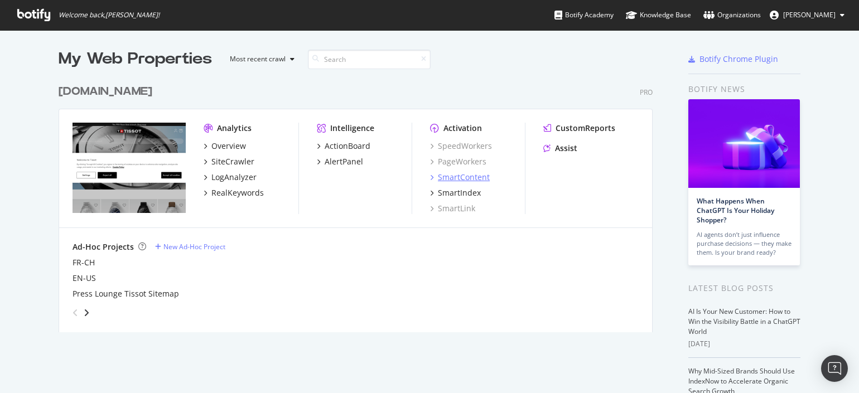 The image size is (859, 393). Describe the element at coordinates (585, 128) in the screenshot. I see `div: CustomReports` at that location.